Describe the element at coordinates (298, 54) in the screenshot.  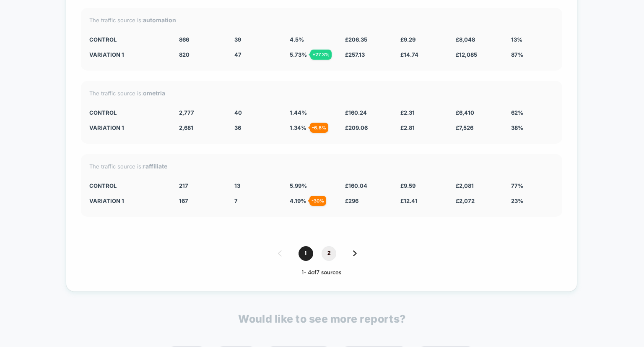
I see `span: 5.73 %` at that location.